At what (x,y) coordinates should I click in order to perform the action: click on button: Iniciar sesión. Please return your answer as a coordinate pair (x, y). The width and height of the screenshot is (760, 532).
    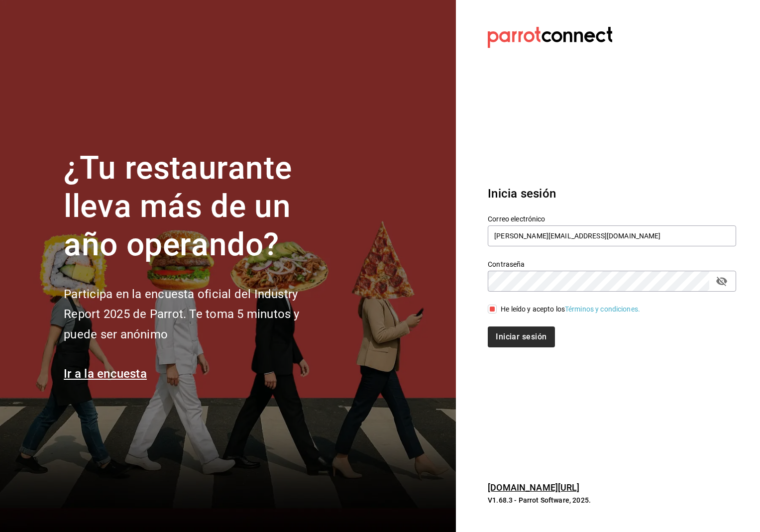
    Looking at the image, I should click on (521, 337).